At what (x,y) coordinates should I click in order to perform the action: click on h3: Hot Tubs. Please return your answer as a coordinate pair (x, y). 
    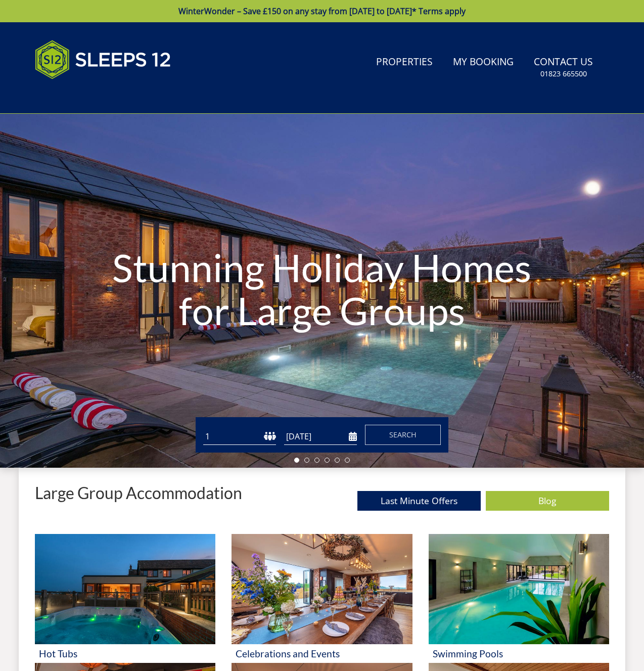
    Looking at the image, I should click on (125, 654).